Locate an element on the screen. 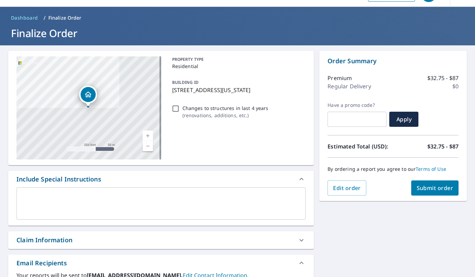 This screenshot has width=475, height=277. span: Dashboard is located at coordinates (24, 18).